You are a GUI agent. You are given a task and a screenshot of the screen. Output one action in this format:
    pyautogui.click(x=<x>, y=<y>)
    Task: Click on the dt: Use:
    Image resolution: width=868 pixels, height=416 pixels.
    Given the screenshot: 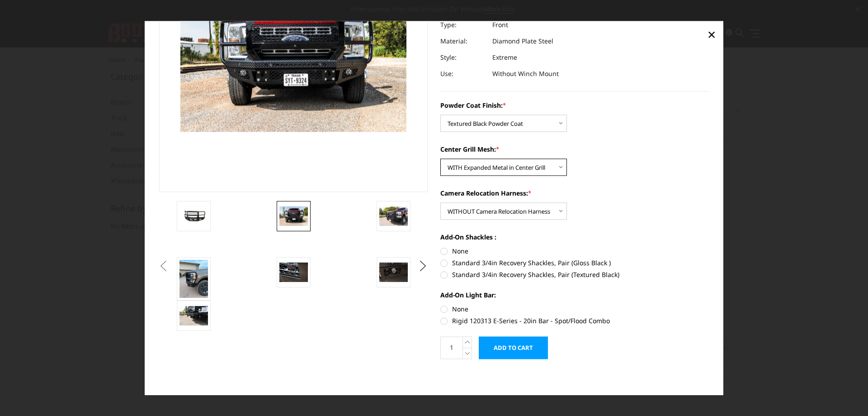 What is the action you would take?
    pyautogui.click(x=463, y=74)
    